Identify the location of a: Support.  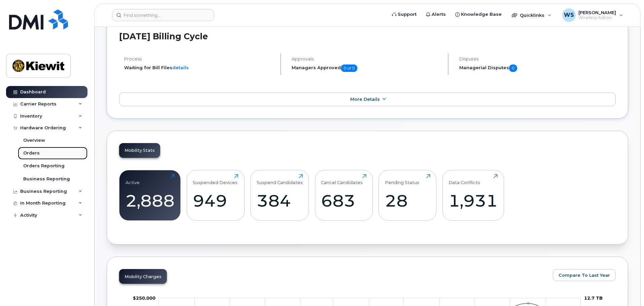
(404, 15).